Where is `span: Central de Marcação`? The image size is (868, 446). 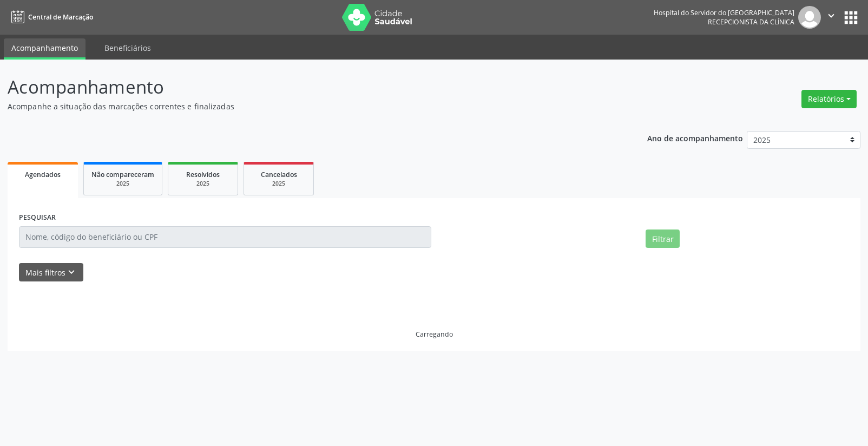 span: Central de Marcação is located at coordinates (60, 17).